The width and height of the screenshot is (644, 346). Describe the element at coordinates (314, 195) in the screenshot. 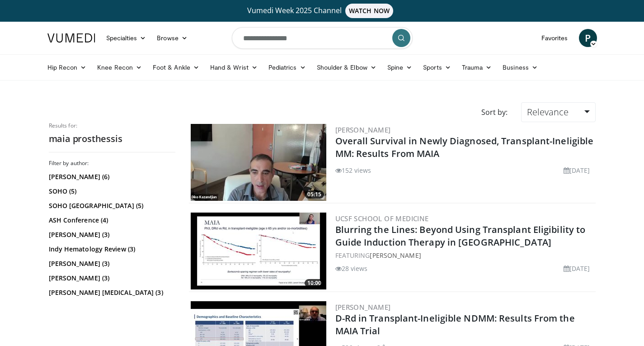

I see `span: 05:15` at that location.